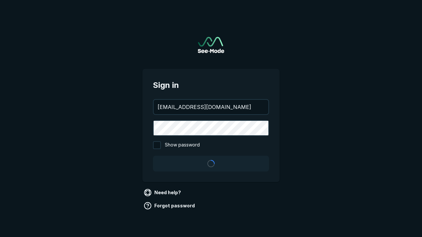 The width and height of the screenshot is (422, 237). Describe the element at coordinates (211, 107) in the screenshot. I see `input: your@email.com` at that location.